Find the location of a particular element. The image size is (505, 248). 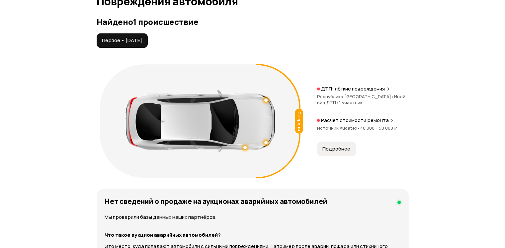

span: Источник Audatex is located at coordinates (339, 128).